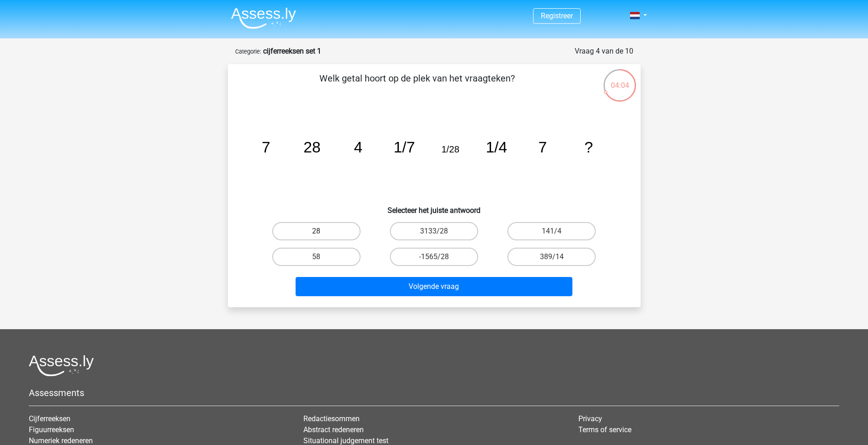  I want to click on label: 389/14, so click(552, 257).